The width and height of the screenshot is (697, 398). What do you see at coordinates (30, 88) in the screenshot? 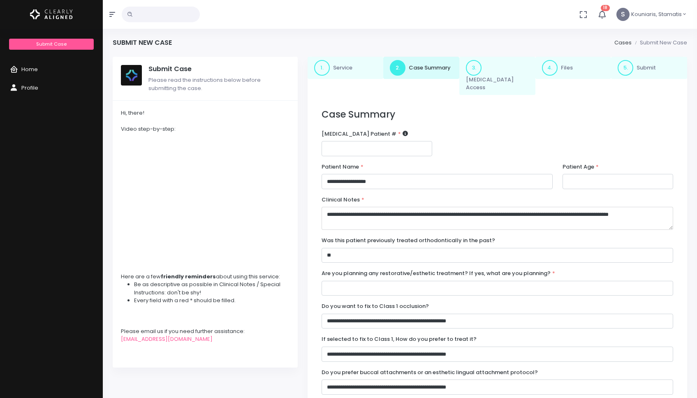
I see `span: Profile` at bounding box center [30, 88].